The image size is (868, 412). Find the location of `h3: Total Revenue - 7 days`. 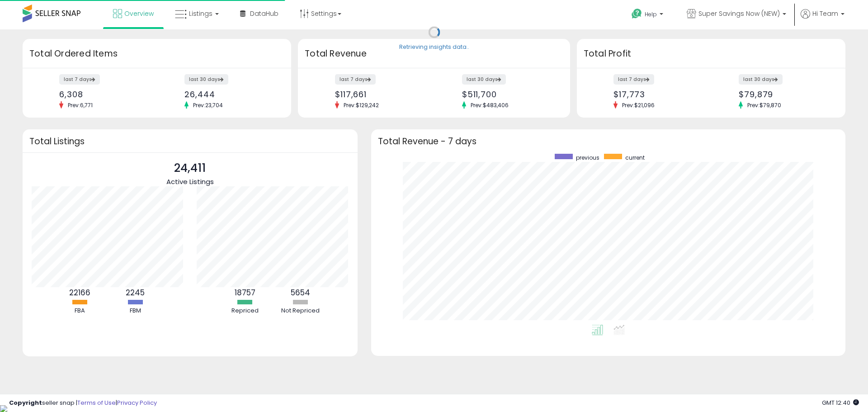

h3: Total Revenue - 7 days is located at coordinates (608, 141).